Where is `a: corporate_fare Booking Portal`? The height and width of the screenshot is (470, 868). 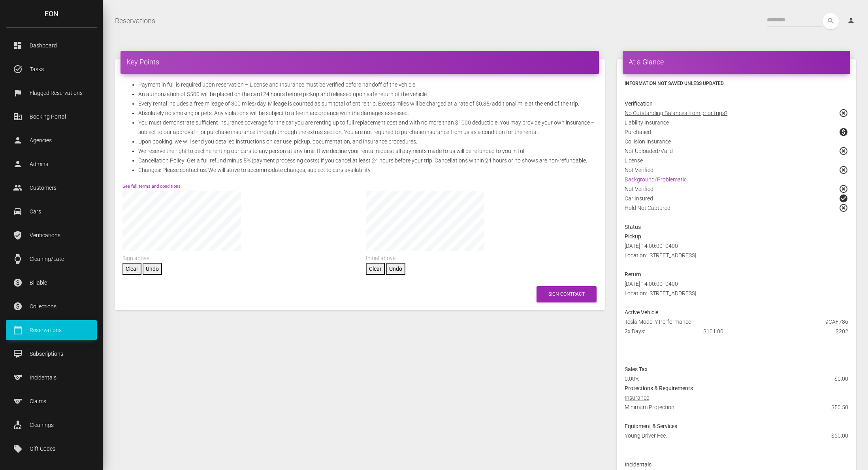 a: corporate_fare Booking Portal is located at coordinates (51, 117).